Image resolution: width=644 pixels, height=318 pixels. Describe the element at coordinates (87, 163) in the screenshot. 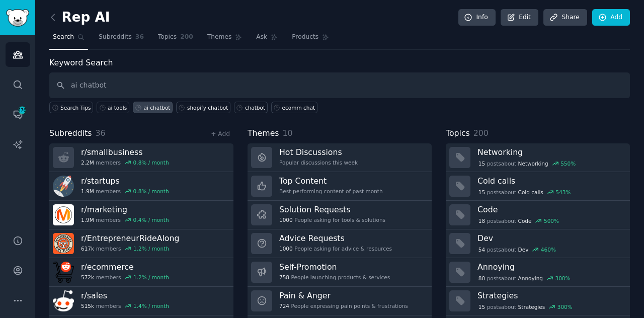

I see `span: 2.2M` at that location.